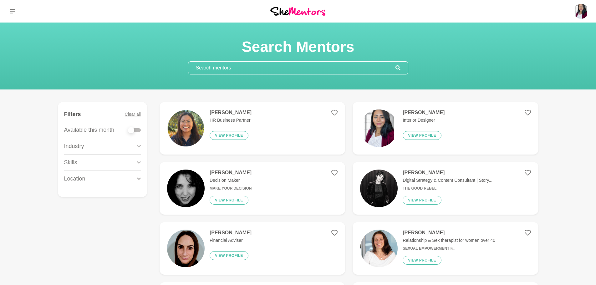 The height and width of the screenshot is (285, 596). I want to click on p: Financial Adviser, so click(231, 240).